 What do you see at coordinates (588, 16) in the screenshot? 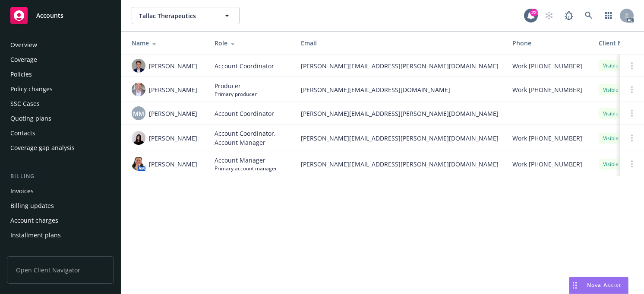
I see `a: Search` at bounding box center [588, 16].